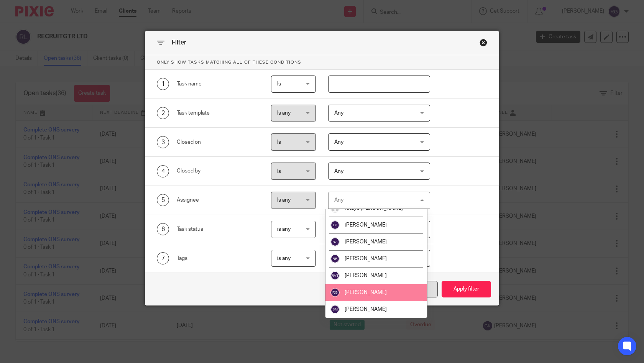 The width and height of the screenshot is (644, 363). Describe the element at coordinates (163, 142) in the screenshot. I see `div: 3` at that location.